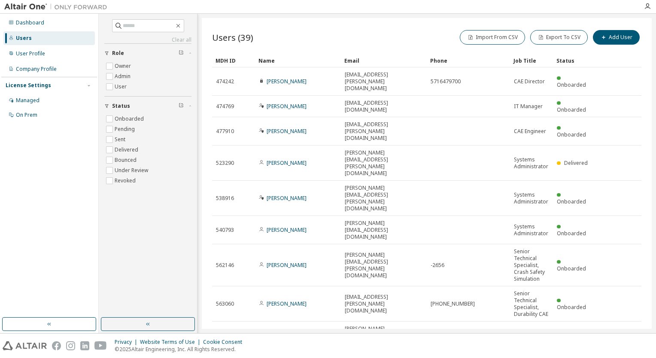 The width and height of the screenshot is (656, 358). I want to click on img: facebook.svg, so click(56, 346).